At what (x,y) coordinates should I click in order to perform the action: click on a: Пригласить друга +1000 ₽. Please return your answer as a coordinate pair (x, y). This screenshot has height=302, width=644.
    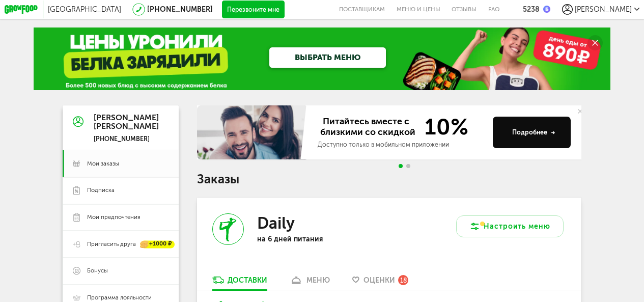
    Looking at the image, I should click on (121, 244).